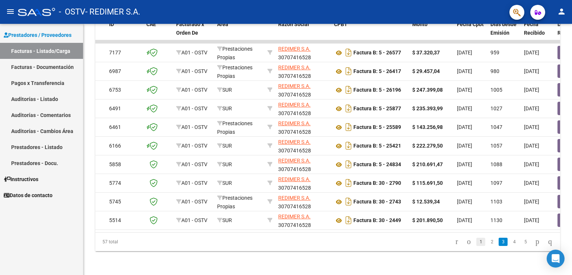  I want to click on strong: Factura B: 5 - 26196, so click(377, 90).